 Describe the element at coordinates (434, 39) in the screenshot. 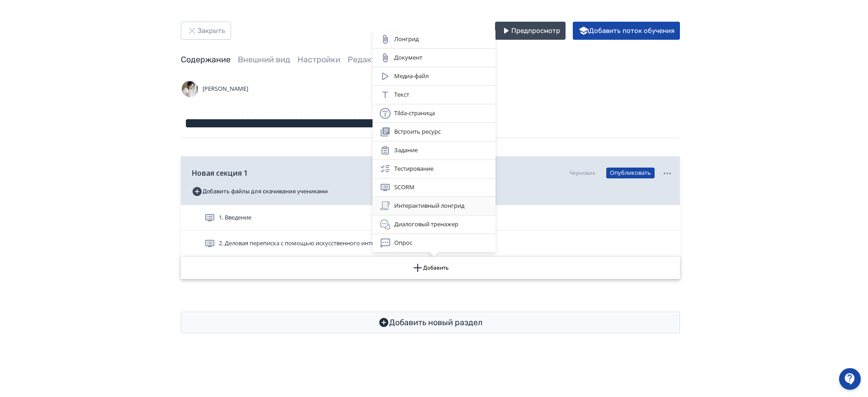

I see `div: Лонгрид` at that location.